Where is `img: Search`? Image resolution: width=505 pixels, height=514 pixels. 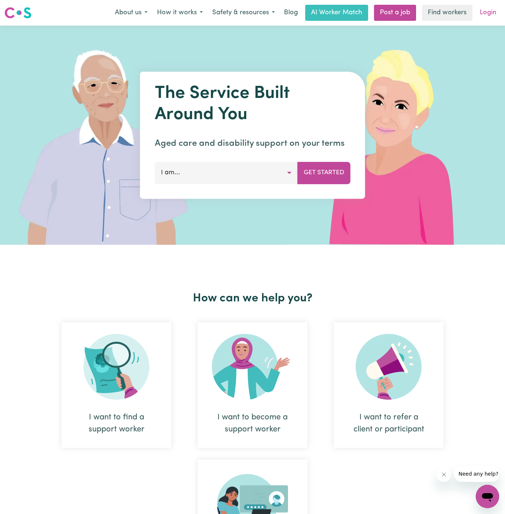 img: Search is located at coordinates (116, 367).